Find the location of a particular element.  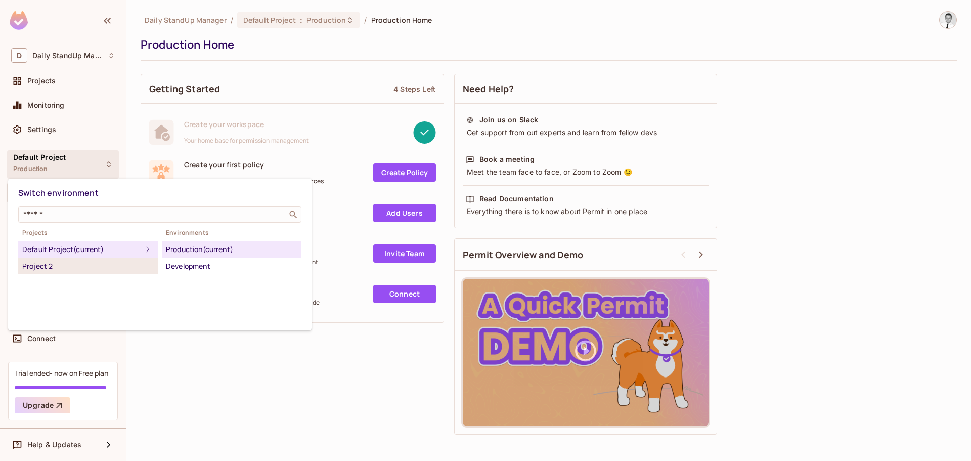

div: Development is located at coordinates (232, 266).